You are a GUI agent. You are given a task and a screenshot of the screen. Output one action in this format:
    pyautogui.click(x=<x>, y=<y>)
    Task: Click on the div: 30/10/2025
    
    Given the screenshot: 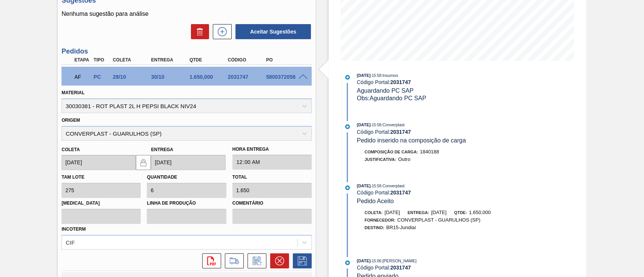 What is the action you would take?
    pyautogui.click(x=170, y=77)
    